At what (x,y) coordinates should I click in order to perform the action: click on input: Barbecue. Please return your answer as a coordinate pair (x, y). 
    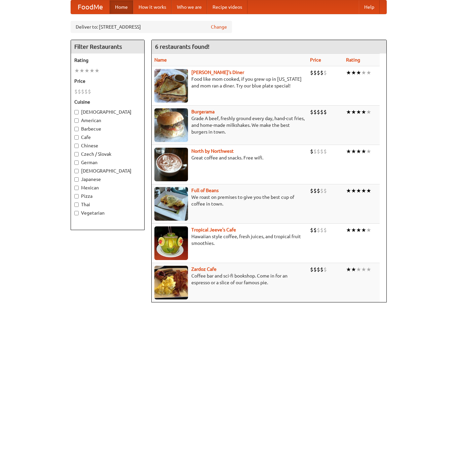
    Looking at the image, I should click on (76, 129).